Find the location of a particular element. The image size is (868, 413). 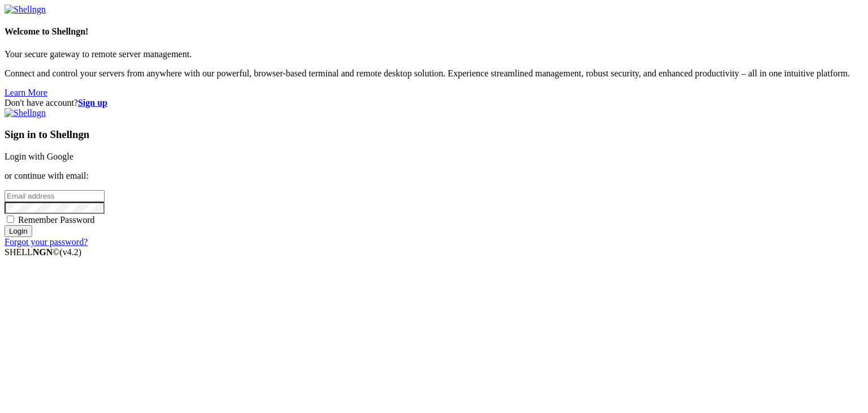

p: Connect and control your servers from anywhere with our powerful, browser-based terminal and remo... is located at coordinates (434, 73).